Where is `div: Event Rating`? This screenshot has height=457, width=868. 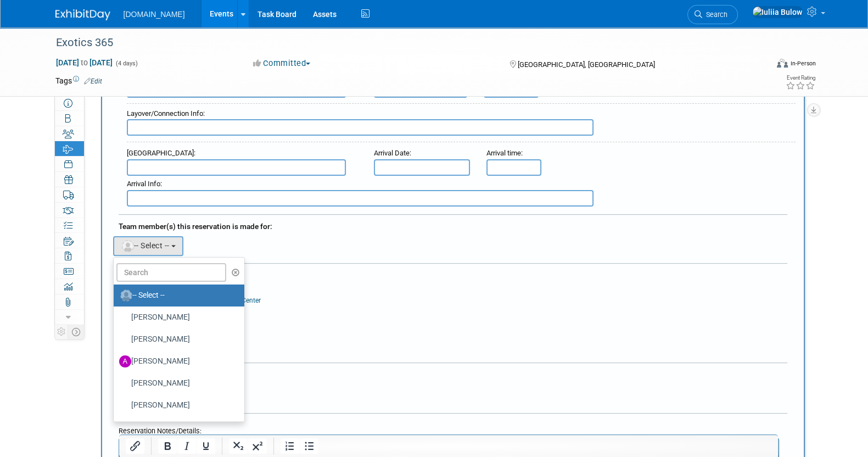 div: Event Rating is located at coordinates (800, 78).